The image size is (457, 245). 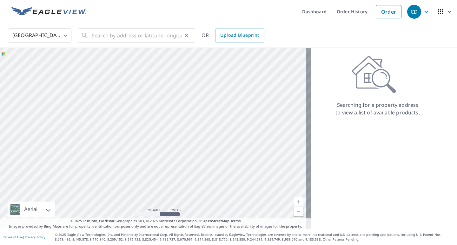 I want to click on img: EV Logo, so click(x=49, y=12).